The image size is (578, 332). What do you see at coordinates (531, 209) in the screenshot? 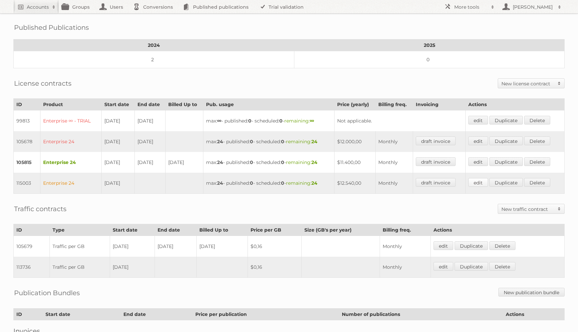
I see `a: New traffic contract` at bounding box center [531, 209].